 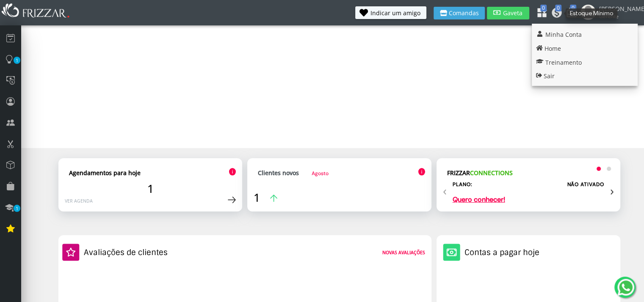 What do you see at coordinates (479, 200) in the screenshot?
I see `a: Quero conhecer!` at bounding box center [479, 200].